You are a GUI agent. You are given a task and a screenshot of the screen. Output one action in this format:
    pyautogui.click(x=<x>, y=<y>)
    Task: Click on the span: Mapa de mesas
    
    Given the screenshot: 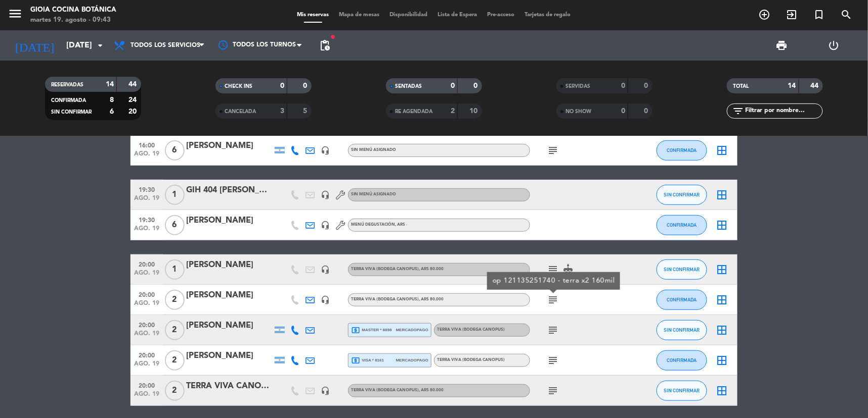 What is the action you would take?
    pyautogui.click(x=360, y=14)
    